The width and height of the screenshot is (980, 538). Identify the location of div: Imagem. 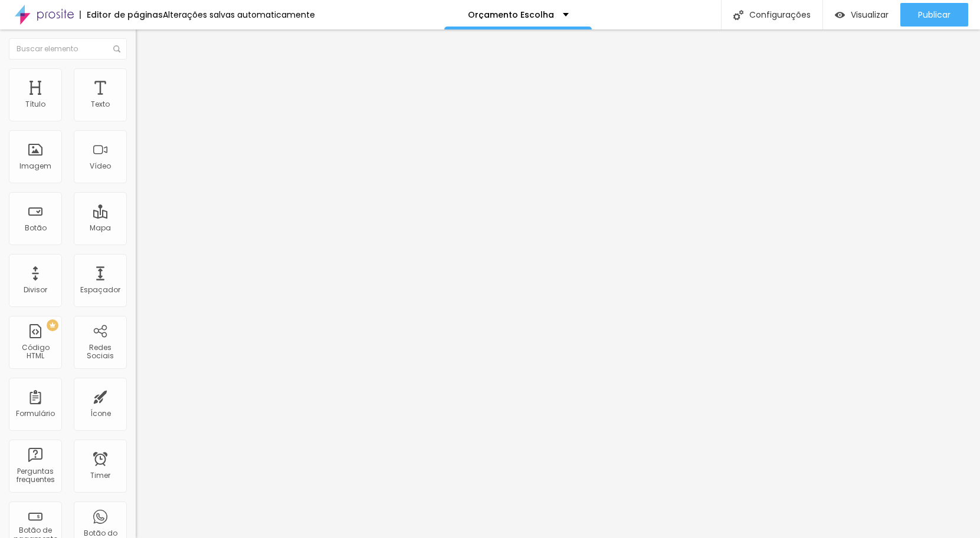
(35, 166).